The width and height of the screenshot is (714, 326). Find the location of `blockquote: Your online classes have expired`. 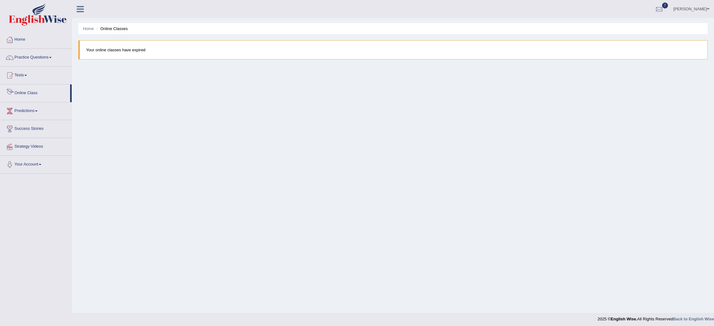

blockquote: Your online classes have expired is located at coordinates (393, 50).